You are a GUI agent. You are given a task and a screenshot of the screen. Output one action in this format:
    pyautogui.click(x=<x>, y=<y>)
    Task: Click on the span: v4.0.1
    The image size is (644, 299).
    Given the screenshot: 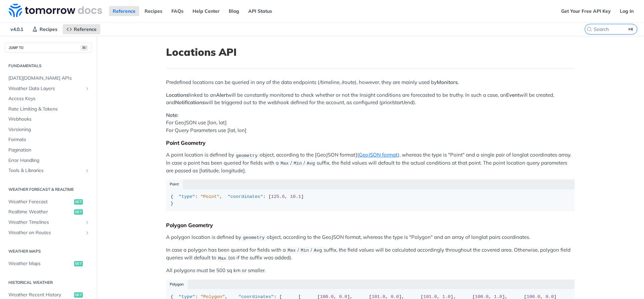 What is the action you would take?
    pyautogui.click(x=16, y=29)
    